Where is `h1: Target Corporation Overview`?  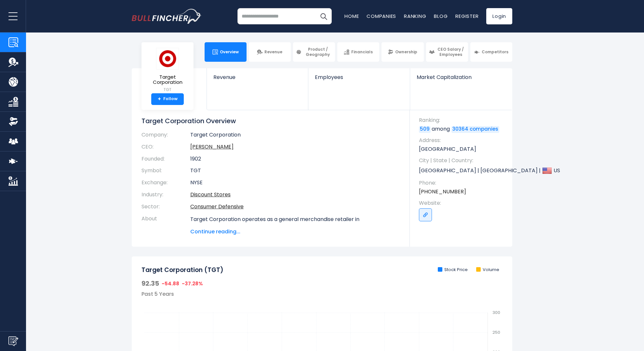
h1: Target Corporation Overview is located at coordinates (270, 121).